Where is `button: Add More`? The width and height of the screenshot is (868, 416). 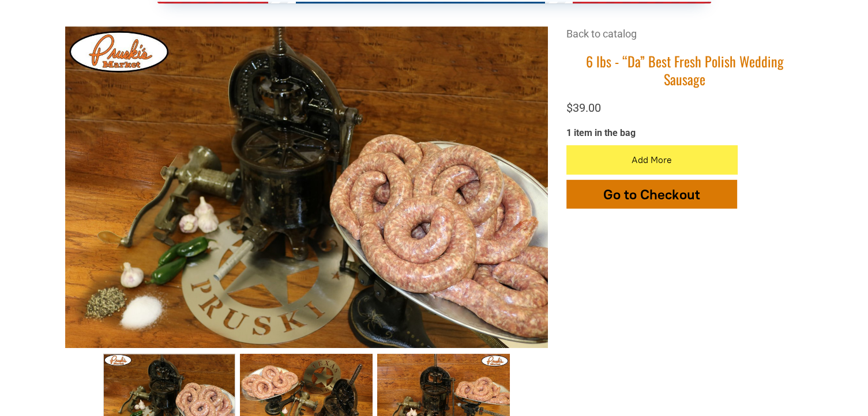 button: Add More is located at coordinates (652, 160).